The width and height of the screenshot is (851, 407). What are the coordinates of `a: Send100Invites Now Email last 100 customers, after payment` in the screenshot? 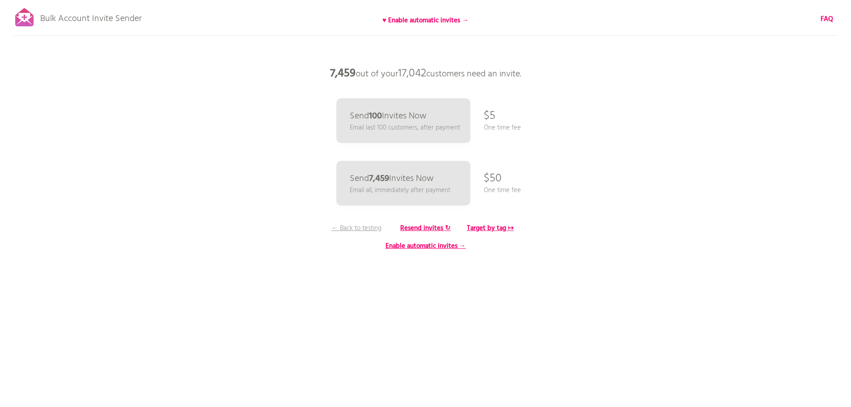 It's located at (404, 121).